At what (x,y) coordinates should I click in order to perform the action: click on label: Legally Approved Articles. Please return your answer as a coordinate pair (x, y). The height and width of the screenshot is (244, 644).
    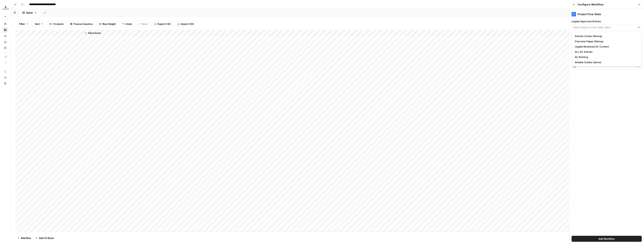
    Looking at the image, I should click on (606, 21).